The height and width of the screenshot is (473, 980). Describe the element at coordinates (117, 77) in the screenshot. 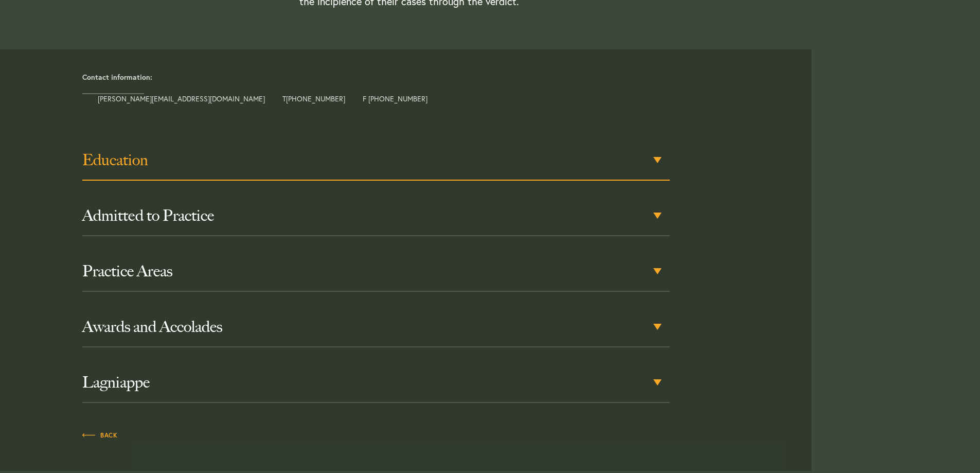

I see `strong: Contact information:` at that location.